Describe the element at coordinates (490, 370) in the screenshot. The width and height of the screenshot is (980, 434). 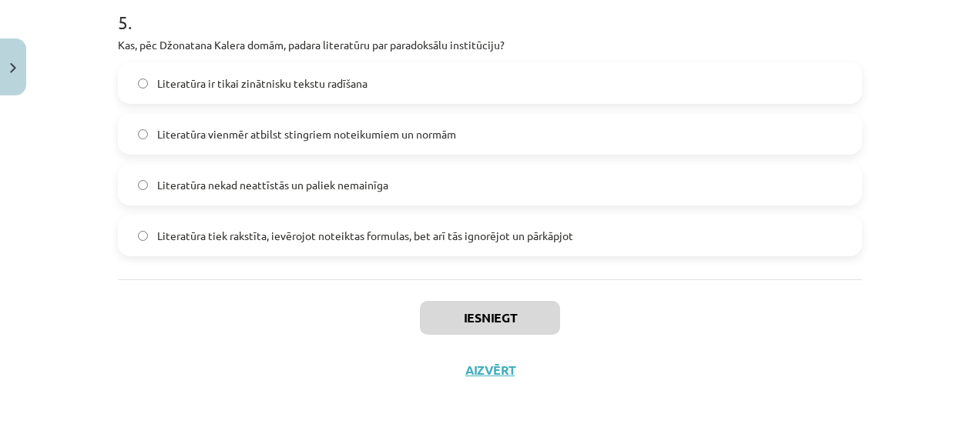
I see `button: Aizvērt` at that location.